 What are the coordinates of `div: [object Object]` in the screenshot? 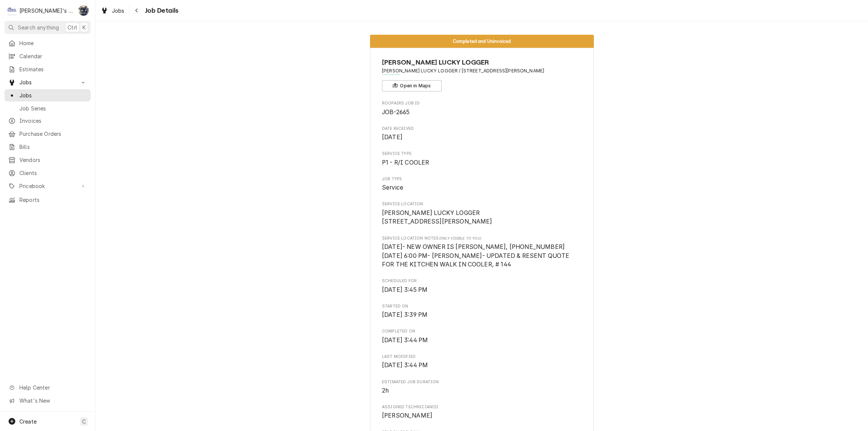 It's located at (482, 252).